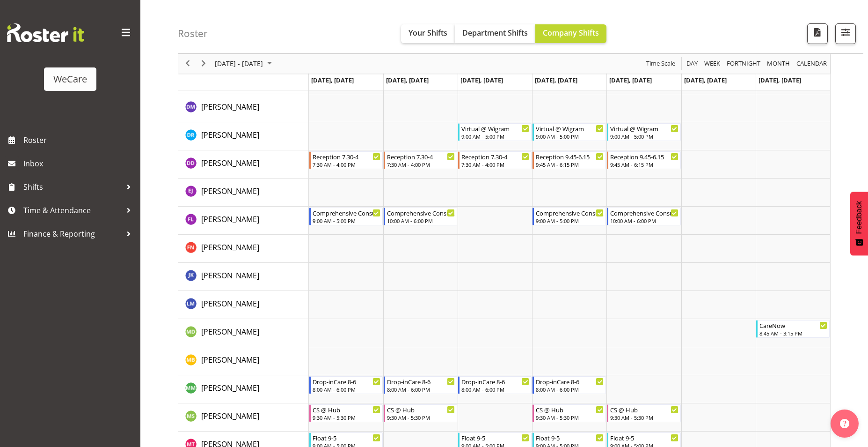  I want to click on td: Felize Lacson resource, so click(244, 220).